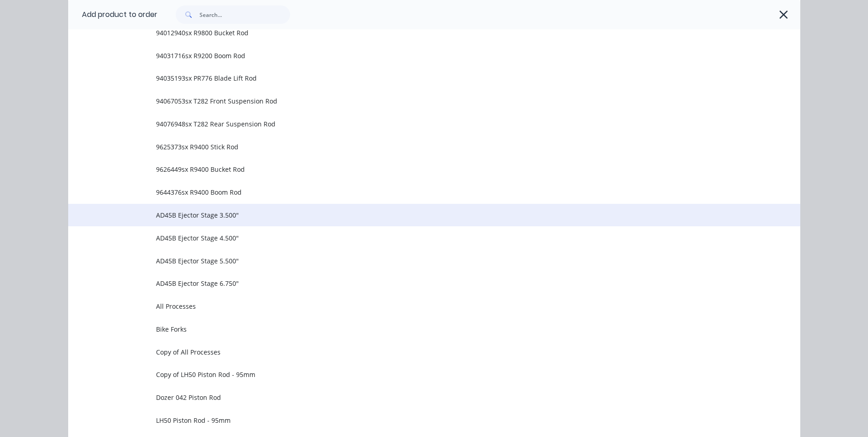 The width and height of the screenshot is (868, 437). I want to click on span: Bike Forks, so click(413, 329).